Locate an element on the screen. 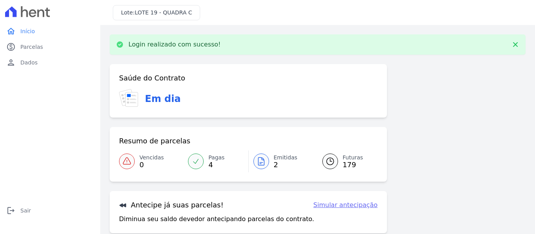 Image resolution: width=535 pixels, height=234 pixels. a: Pagas 4 is located at coordinates (215, 162).